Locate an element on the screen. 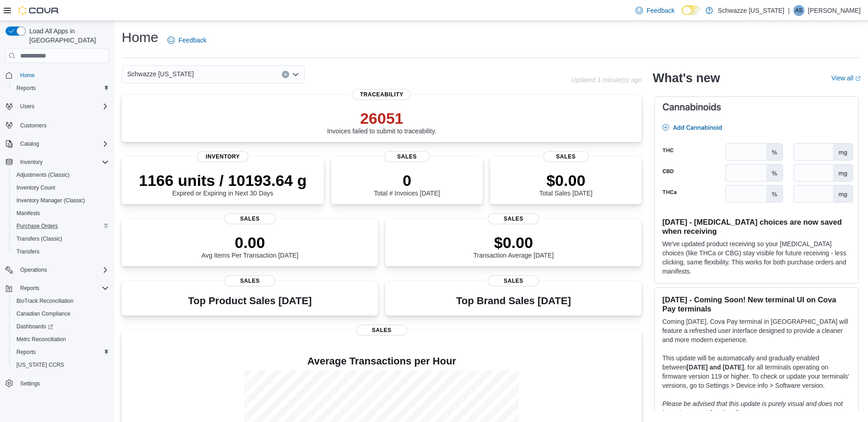  a: Transfers (Classic) is located at coordinates (40, 239).